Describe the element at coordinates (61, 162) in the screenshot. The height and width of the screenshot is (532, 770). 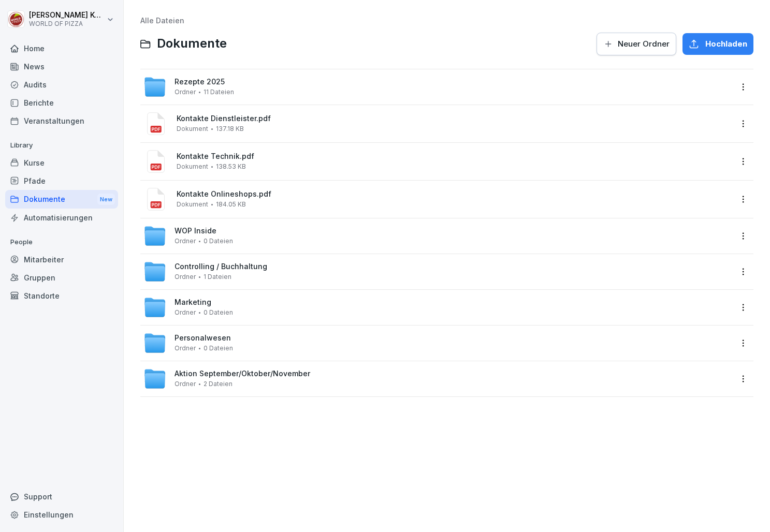
I see `div: Kurse` at that location.